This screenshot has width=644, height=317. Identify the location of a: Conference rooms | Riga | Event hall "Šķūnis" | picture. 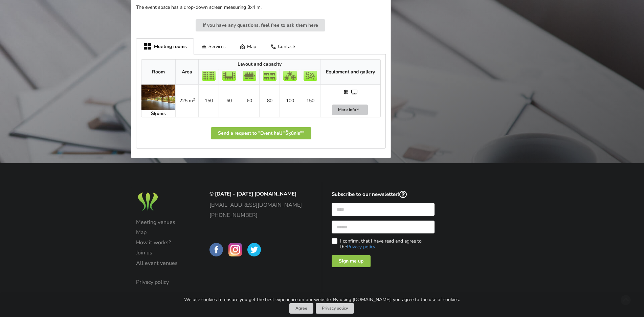
(158, 97).